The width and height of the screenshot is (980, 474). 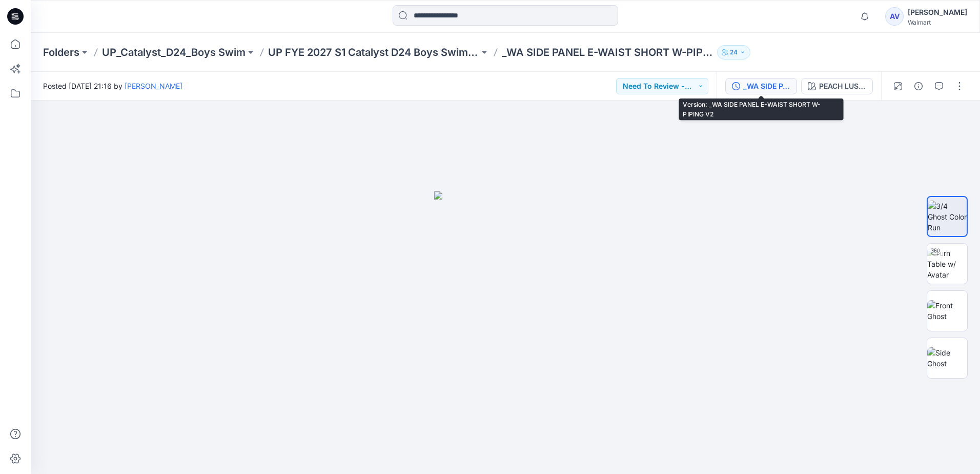 I want to click on button: Details, so click(x=918, y=86).